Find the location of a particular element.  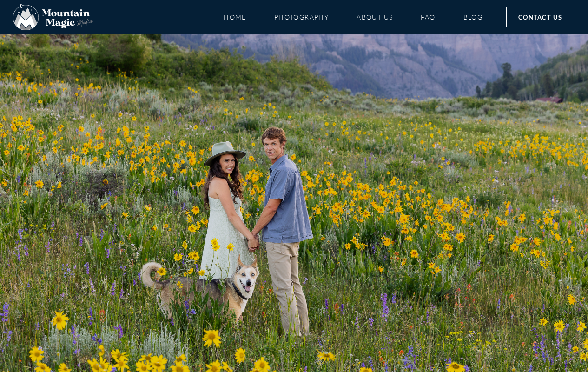

nav: Menu is located at coordinates (353, 16).